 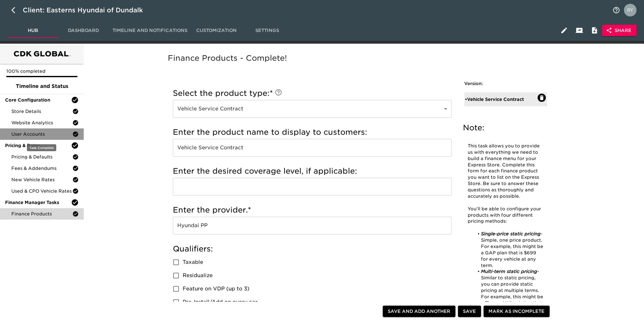 What do you see at coordinates (506, 99) in the screenshot?
I see `div: •Vehicle Service Contract` at bounding box center [506, 99].